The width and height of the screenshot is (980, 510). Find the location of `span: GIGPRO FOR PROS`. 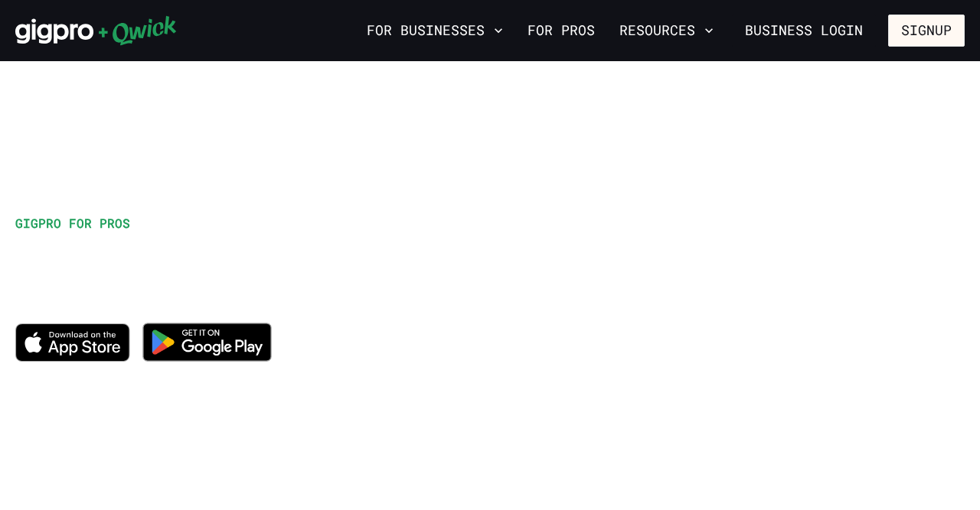

span: GIGPRO FOR PROS is located at coordinates (72, 223).